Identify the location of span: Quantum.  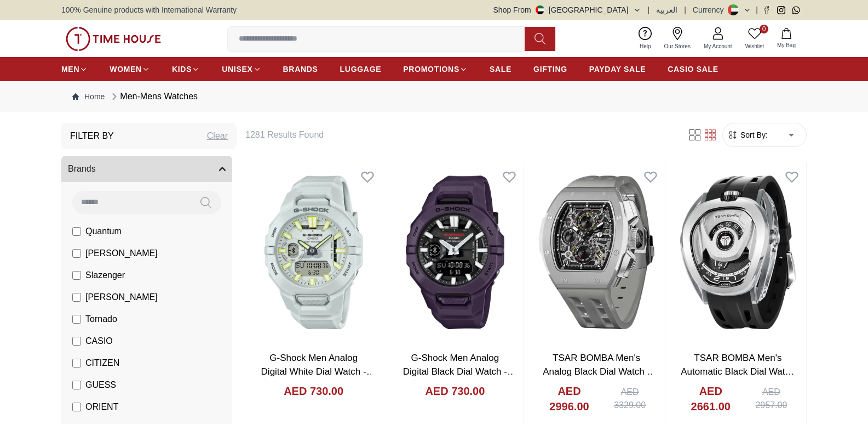
(104, 231).